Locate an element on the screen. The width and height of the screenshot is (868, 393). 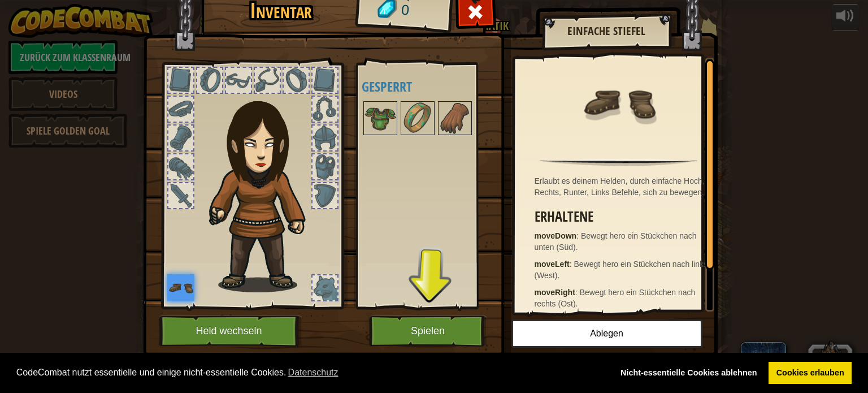
a: deny cookies is located at coordinates (688, 373).